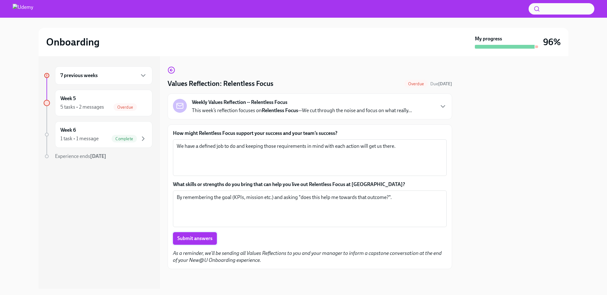 The width and height of the screenshot is (607, 295). What do you see at coordinates (310, 158) in the screenshot?
I see `textarea: We have a defined job to do and keeping those requirements in mind with each action will get us t...` at bounding box center [310, 158].